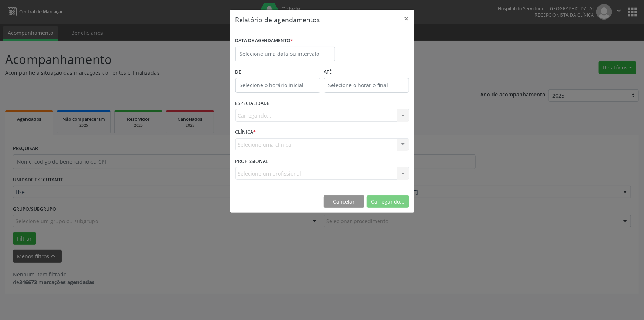 The width and height of the screenshot is (644, 320). I want to click on button: Cancelar, so click(344, 202).